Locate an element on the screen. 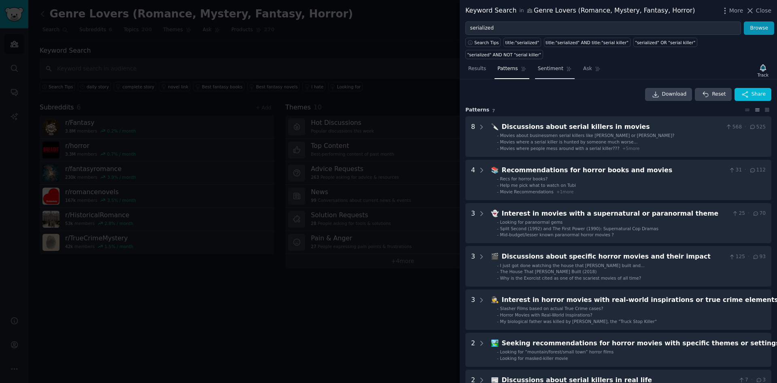 The height and width of the screenshot is (383, 777). button: Search Tips is located at coordinates (483, 42).